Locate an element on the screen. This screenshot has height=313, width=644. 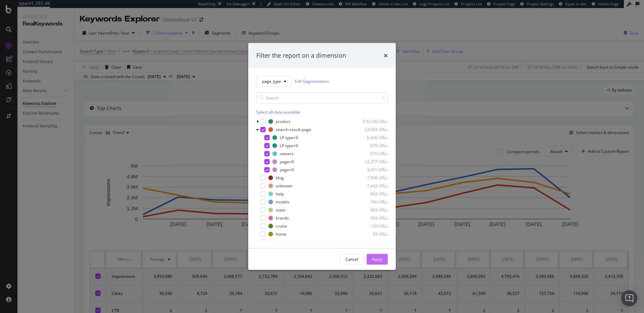
div: 7,598 URLs is located at coordinates (371, 177).